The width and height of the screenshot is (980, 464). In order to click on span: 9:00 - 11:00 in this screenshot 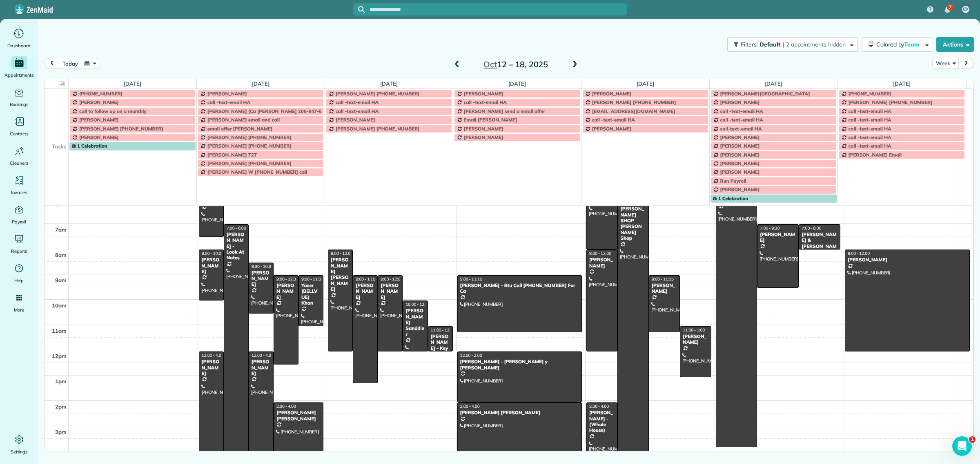, I will do `click(313, 279)`.